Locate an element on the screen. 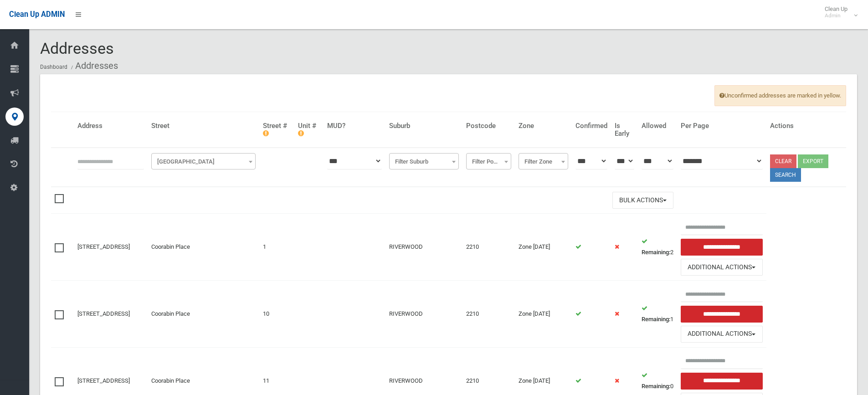 Image resolution: width=868 pixels, height=395 pixels. h4: Address is located at coordinates (111, 126).